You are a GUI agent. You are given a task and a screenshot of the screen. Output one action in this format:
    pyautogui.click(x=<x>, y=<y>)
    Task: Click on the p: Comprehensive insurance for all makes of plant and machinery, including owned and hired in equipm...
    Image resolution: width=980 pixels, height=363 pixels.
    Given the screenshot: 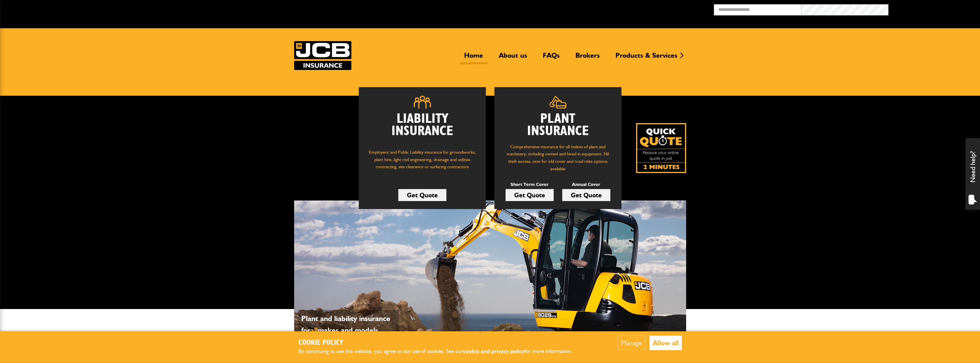 What is the action you would take?
    pyautogui.click(x=558, y=158)
    